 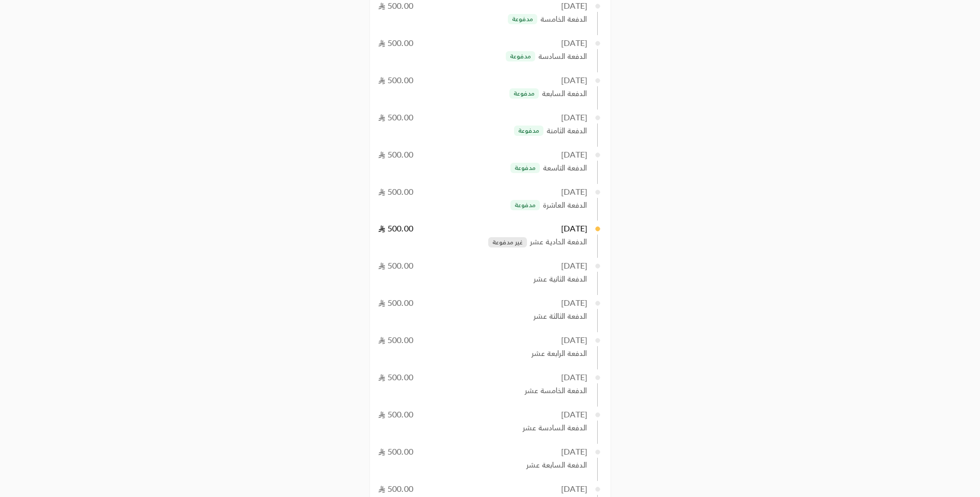 I want to click on span: الدفعة الثانية عشر, so click(x=560, y=279).